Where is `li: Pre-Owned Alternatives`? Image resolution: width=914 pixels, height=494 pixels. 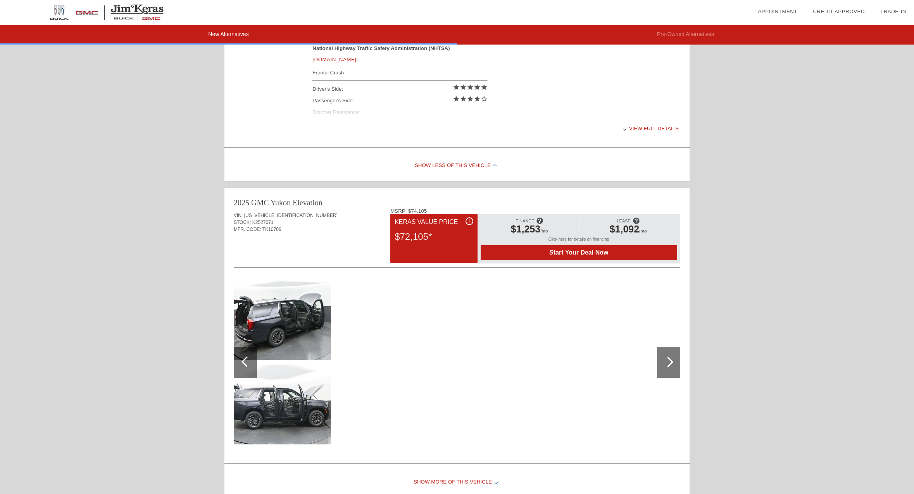
li: Pre-Owned Alternatives is located at coordinates (686, 35).